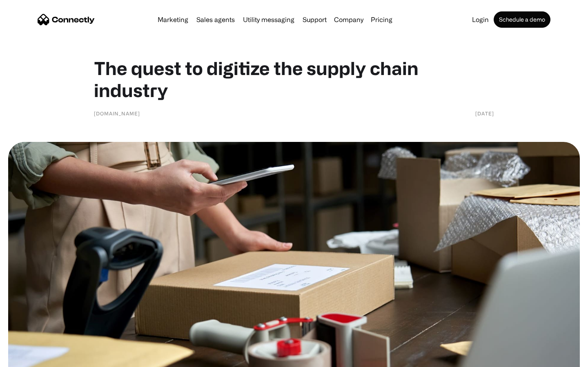  What do you see at coordinates (28, 359) in the screenshot?
I see `aside: Language selected: English` at bounding box center [28, 359].